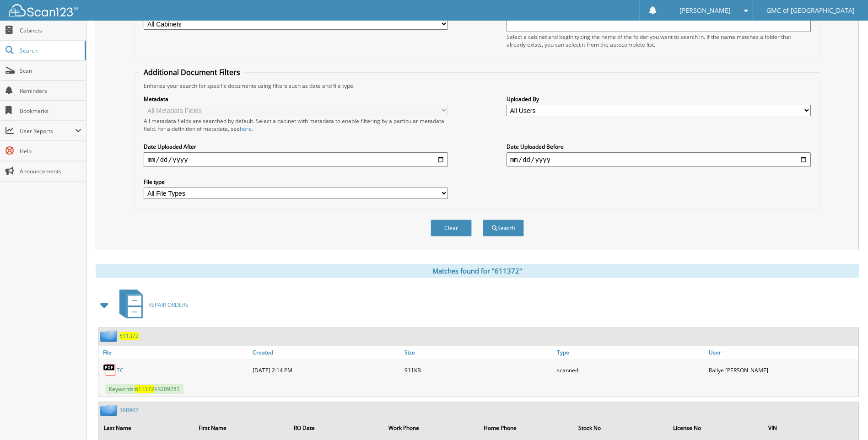 This screenshot has height=440, width=868. Describe the element at coordinates (120, 370) in the screenshot. I see `a: TC` at that location.